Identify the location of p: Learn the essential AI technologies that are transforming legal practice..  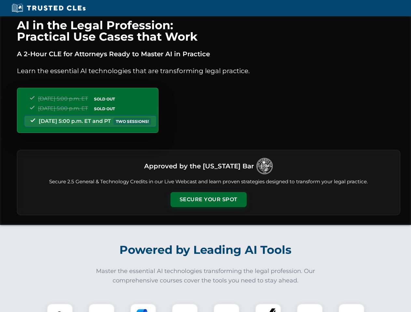
(208, 71).